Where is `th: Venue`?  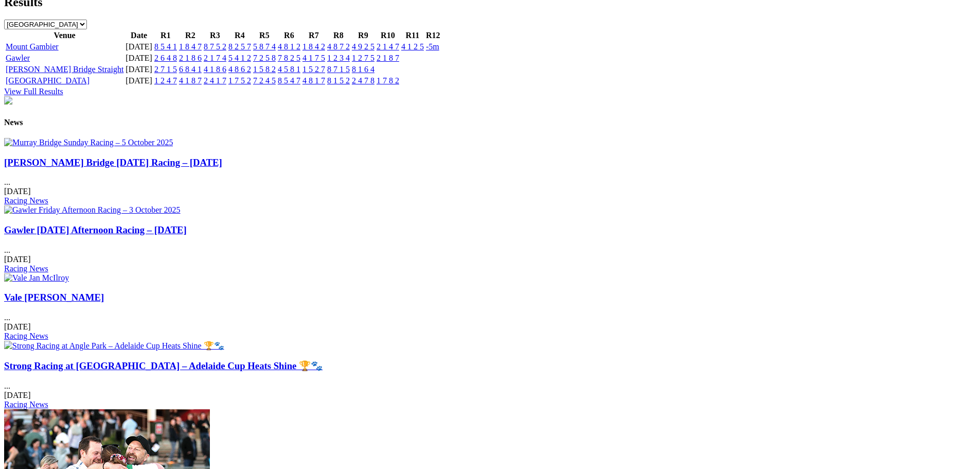 th: Venue is located at coordinates (64, 35).